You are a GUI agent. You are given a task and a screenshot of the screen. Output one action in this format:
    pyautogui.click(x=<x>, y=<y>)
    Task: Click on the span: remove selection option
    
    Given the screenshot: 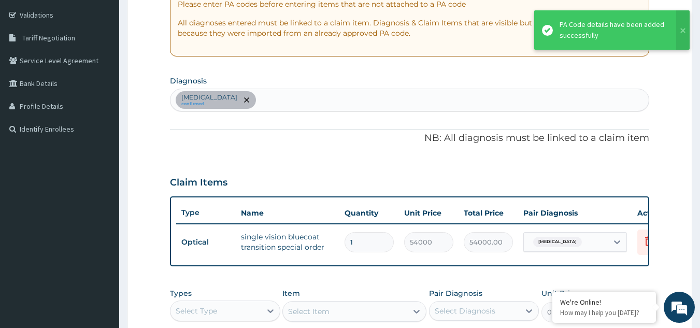 What is the action you would take?
    pyautogui.click(x=247, y=100)
    